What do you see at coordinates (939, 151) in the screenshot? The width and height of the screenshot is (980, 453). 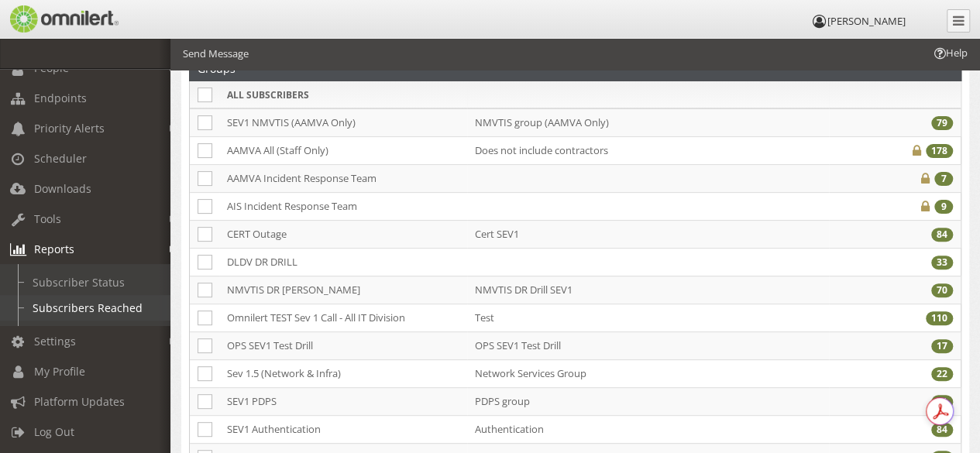 I see `div: 178` at bounding box center [939, 151].